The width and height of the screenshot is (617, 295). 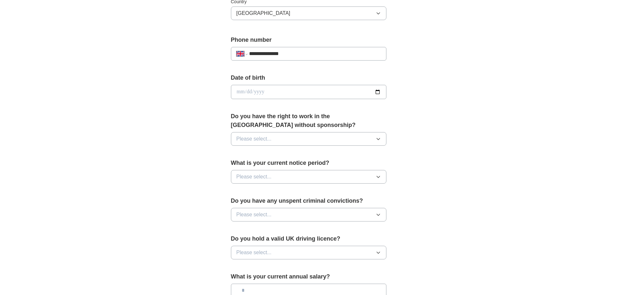 I want to click on label: Phone number, so click(x=309, y=40).